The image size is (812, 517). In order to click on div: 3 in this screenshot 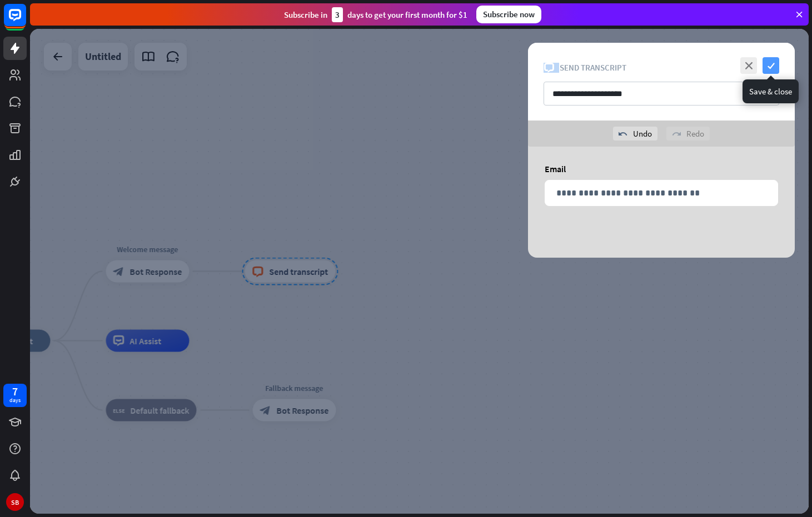, I will do `click(337, 14)`.